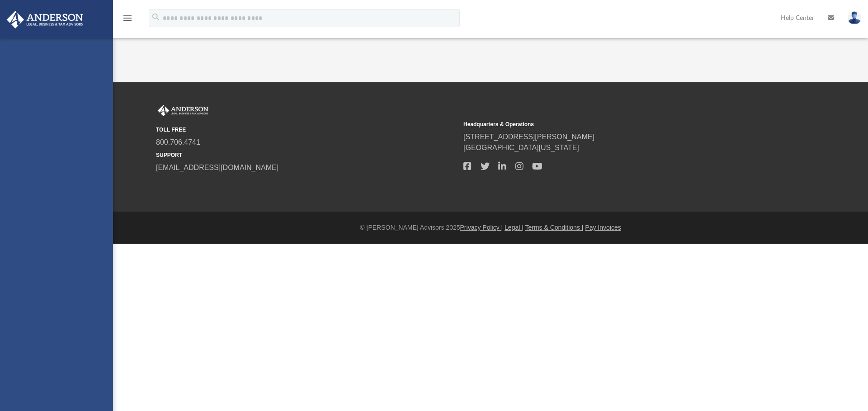 This screenshot has height=411, width=868. I want to click on i: search, so click(156, 17).